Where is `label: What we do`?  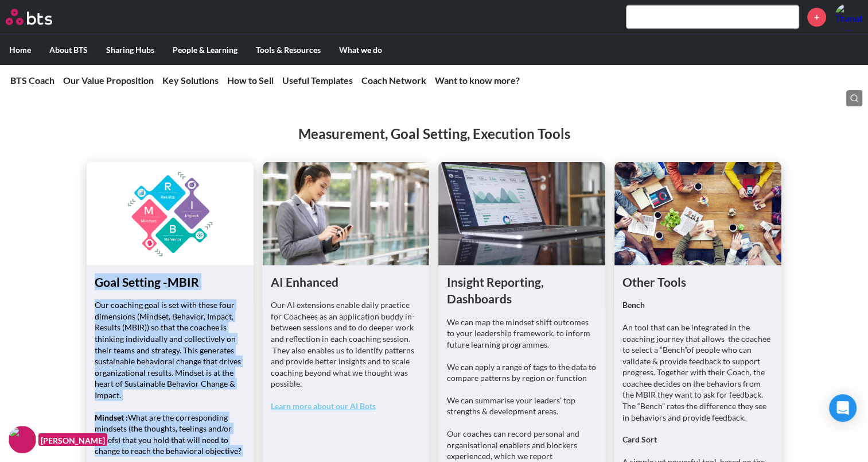
label: What we do is located at coordinates (360, 49).